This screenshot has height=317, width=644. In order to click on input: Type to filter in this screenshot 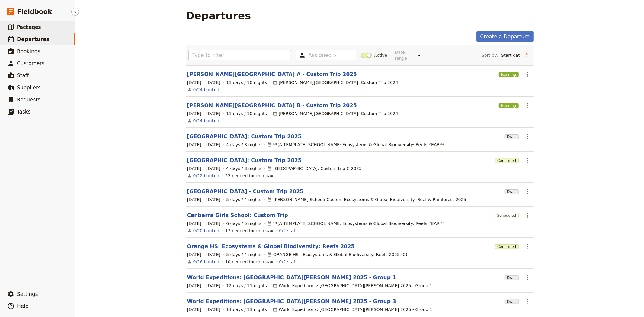, I will do `click(240, 55)`.